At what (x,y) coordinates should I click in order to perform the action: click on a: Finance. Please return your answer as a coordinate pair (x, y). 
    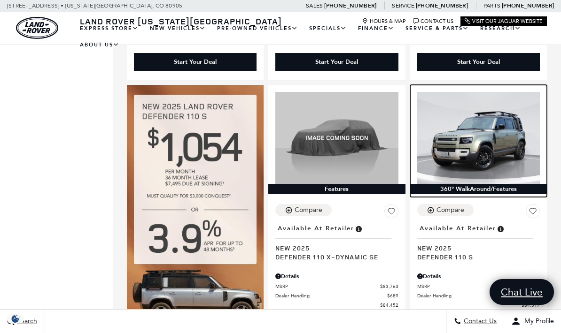
    Looking at the image, I should click on (376, 28).